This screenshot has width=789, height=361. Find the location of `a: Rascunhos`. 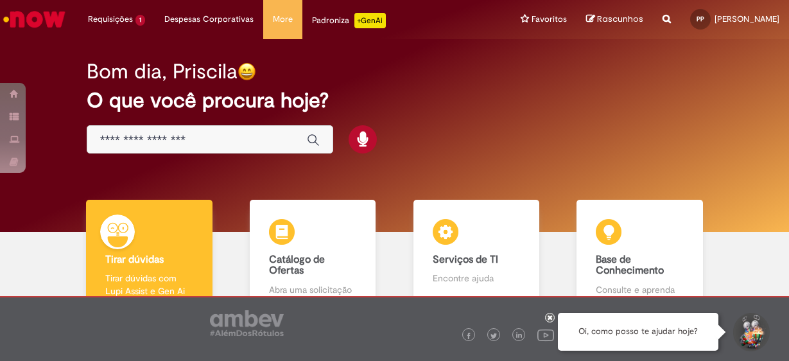

a: Rascunhos is located at coordinates (615, 19).